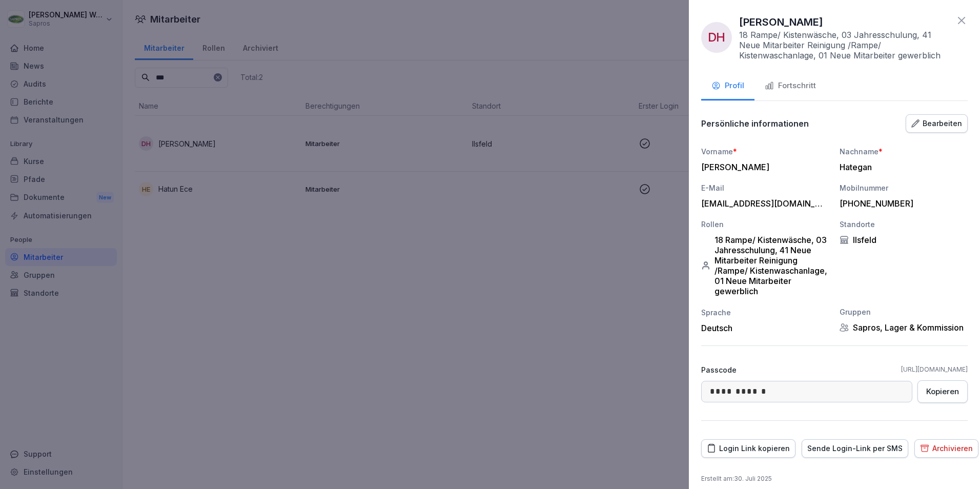 This screenshot has height=489, width=980. What do you see at coordinates (791, 85) in the screenshot?
I see `div: Fortschritt` at bounding box center [791, 85].